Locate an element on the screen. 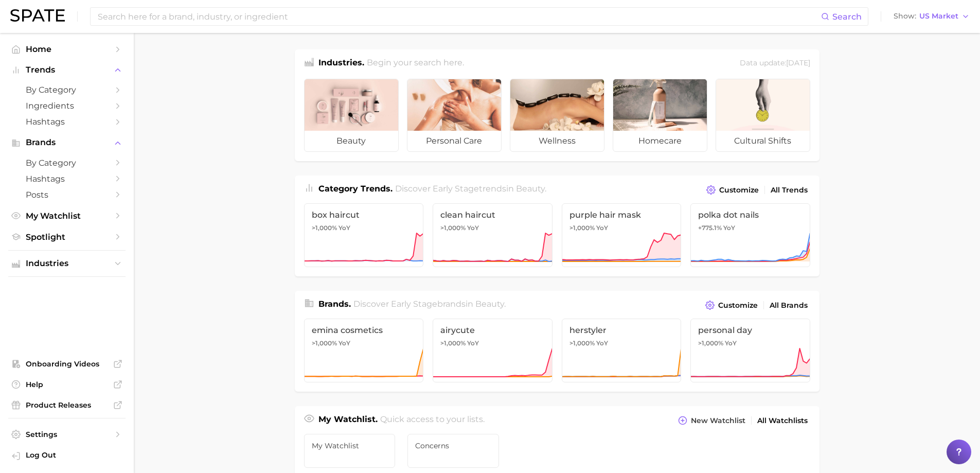 Image resolution: width=980 pixels, height=473 pixels. span: Settings is located at coordinates (67, 434).